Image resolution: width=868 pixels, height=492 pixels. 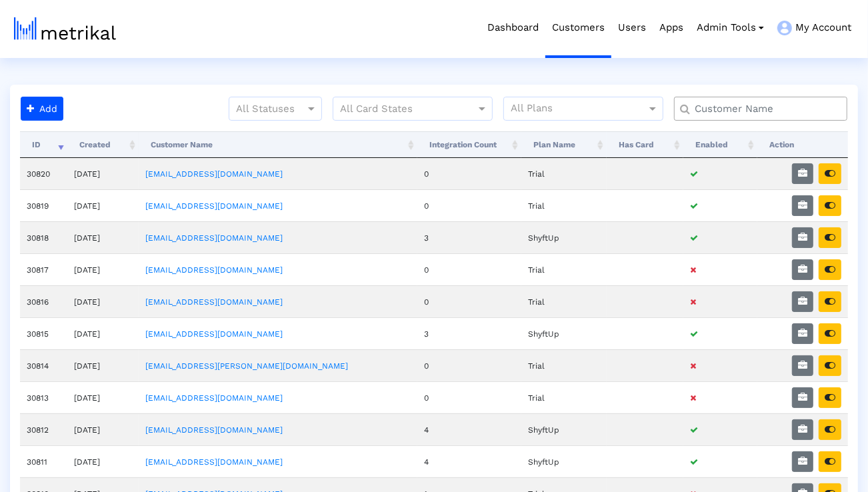 What do you see at coordinates (44, 365) in the screenshot?
I see `td: 30814` at bounding box center [44, 365].